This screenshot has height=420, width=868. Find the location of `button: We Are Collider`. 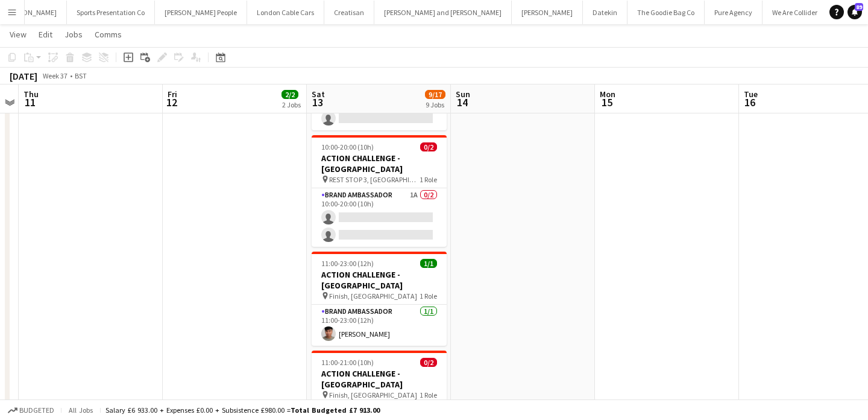

button: We Are Collider is located at coordinates (795, 12).